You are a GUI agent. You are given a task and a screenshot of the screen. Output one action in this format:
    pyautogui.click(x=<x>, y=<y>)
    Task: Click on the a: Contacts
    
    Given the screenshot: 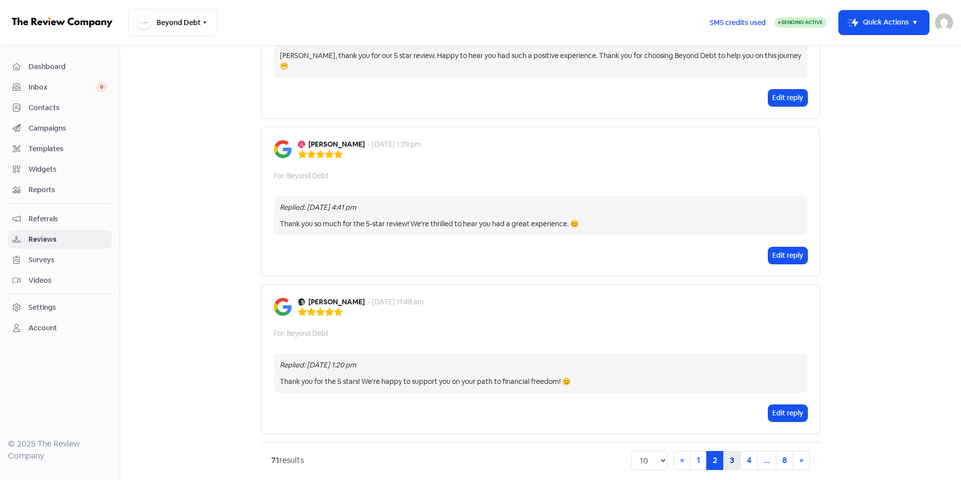 What is the action you would take?
    pyautogui.click(x=60, y=108)
    